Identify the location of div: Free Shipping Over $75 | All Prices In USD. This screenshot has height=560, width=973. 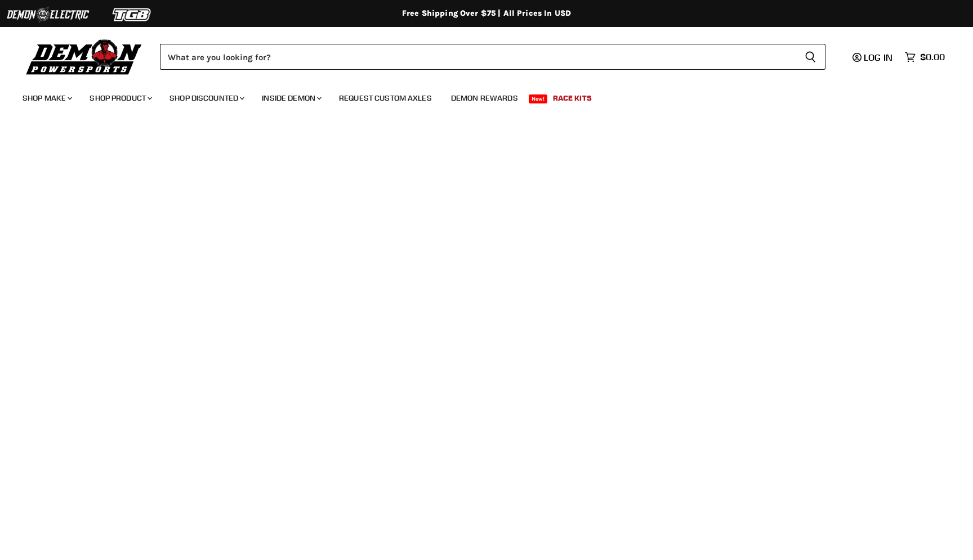
(486, 13).